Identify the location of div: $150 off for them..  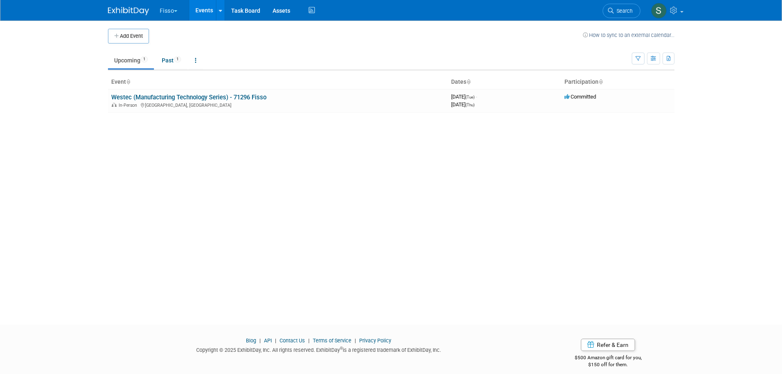
(608, 364).